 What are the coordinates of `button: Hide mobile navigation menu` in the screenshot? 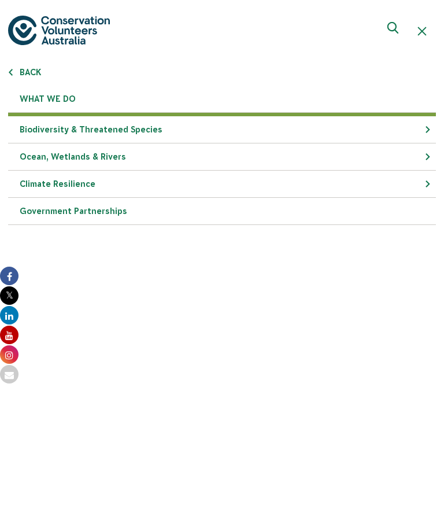 It's located at (422, 31).